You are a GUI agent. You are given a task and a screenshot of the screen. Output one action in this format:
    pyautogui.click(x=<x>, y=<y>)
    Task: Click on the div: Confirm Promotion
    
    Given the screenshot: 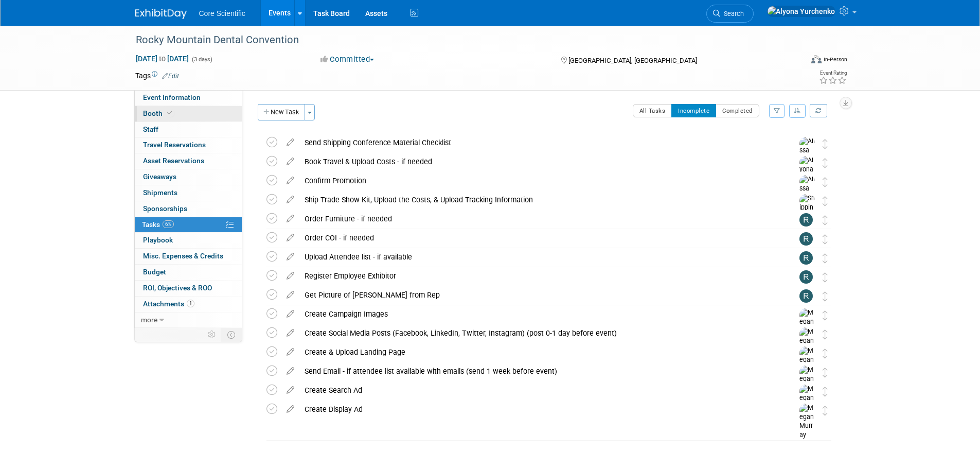 What is the action you would take?
    pyautogui.click(x=539, y=181)
    